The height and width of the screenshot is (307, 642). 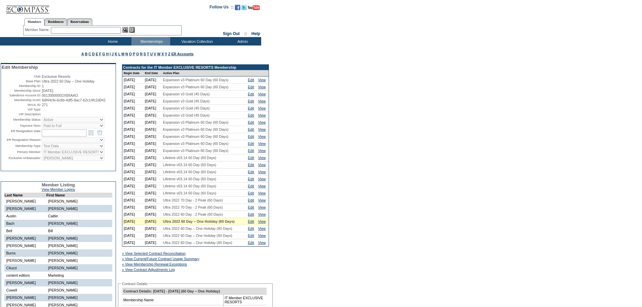 What do you see at coordinates (166, 54) in the screenshot?
I see `a: Y` at bounding box center [166, 54].